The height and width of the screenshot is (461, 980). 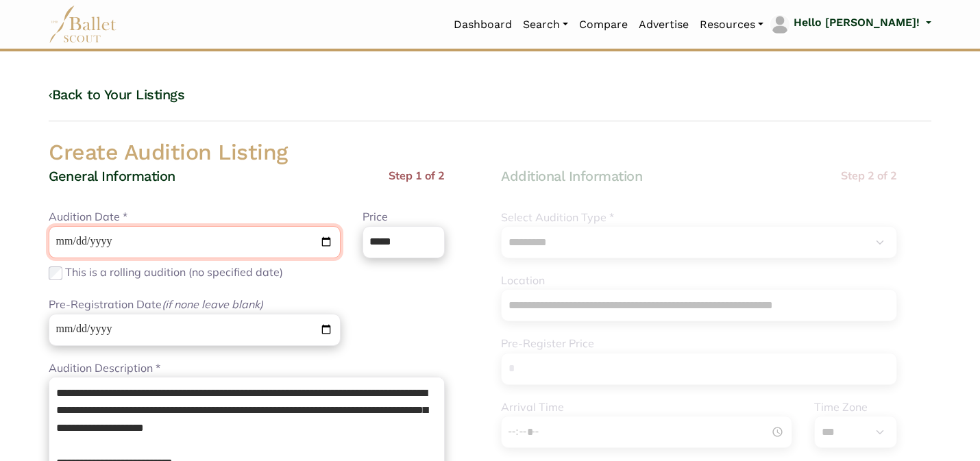 What do you see at coordinates (417, 176) in the screenshot?
I see `p: Step 1 of 2` at bounding box center [417, 176].